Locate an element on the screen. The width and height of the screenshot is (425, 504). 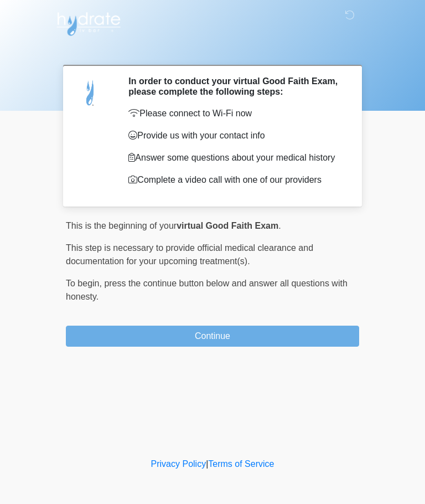
p: Complete a video call with one of our providers is located at coordinates (236, 180).